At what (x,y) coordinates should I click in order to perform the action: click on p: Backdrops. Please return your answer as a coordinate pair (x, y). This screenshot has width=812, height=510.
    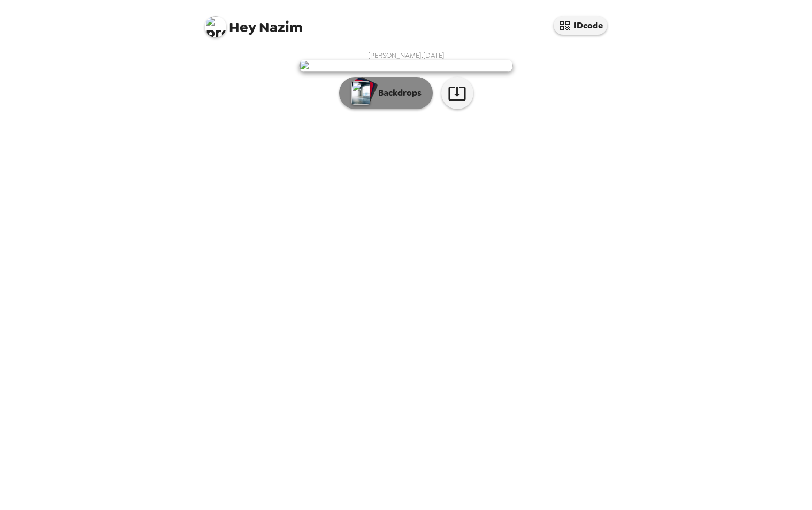
    Looking at the image, I should click on (397, 93).